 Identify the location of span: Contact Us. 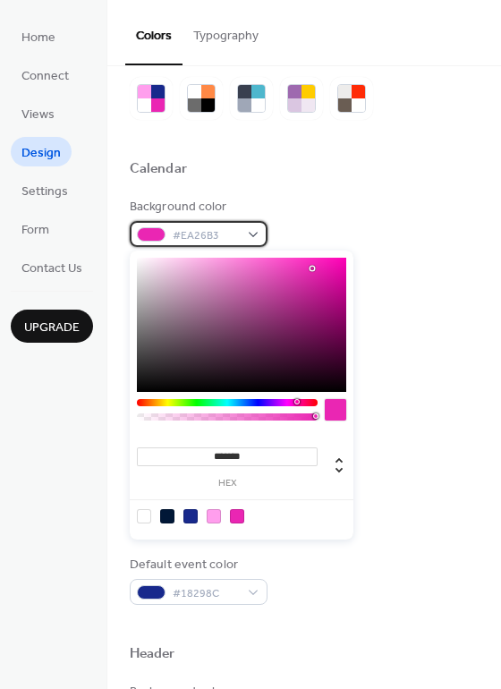
(52, 269).